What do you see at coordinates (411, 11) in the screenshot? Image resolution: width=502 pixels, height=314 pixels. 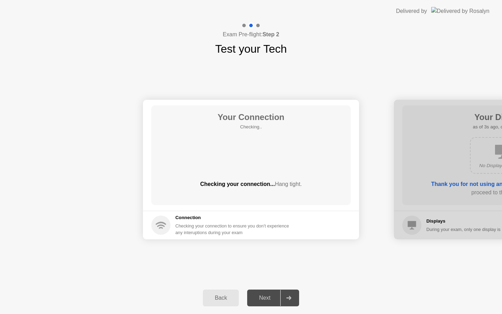 I see `div: Delivered by` at bounding box center [411, 11].